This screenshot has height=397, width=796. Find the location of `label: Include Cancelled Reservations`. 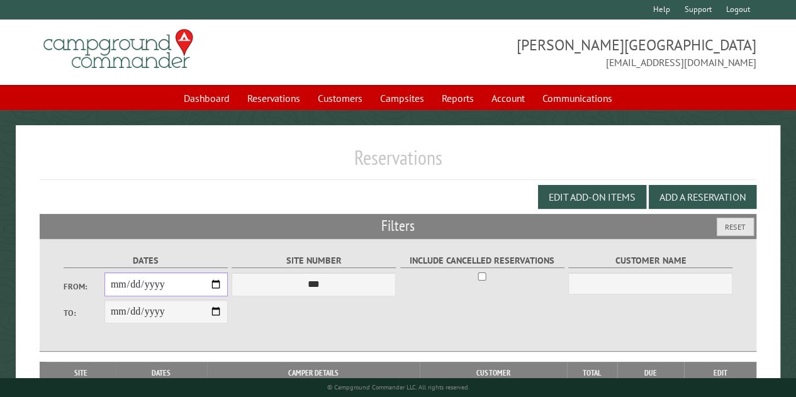

label: Include Cancelled Reservations is located at coordinates (482, 260).